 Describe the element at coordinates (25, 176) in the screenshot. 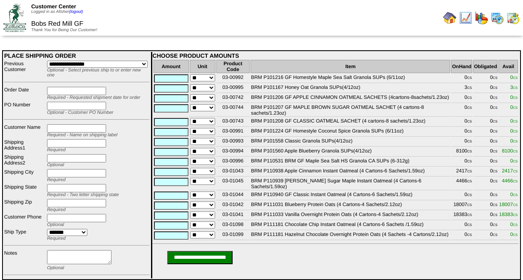

I see `td: Shipping City` at that location.